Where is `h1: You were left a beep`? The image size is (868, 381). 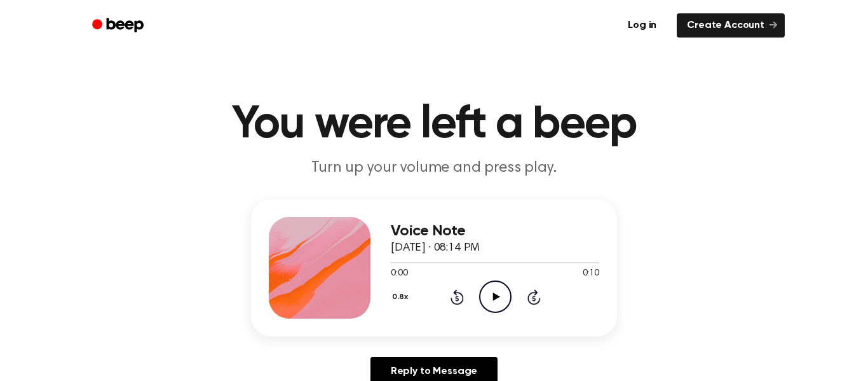
h1: You were left a beep is located at coordinates (434, 125).